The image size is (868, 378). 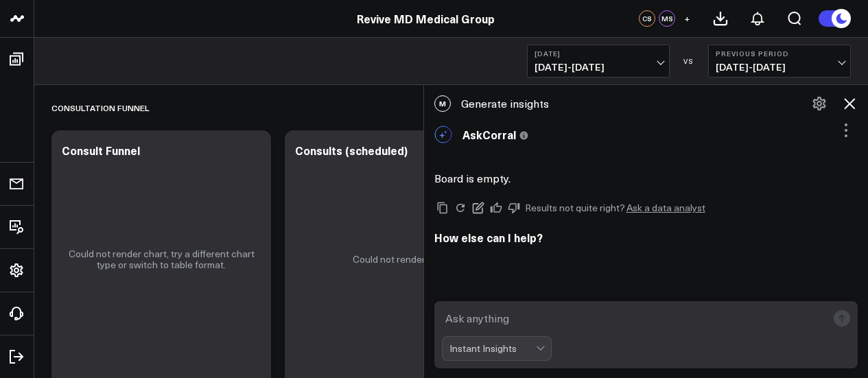 I want to click on a: Revive MD Medical Group, so click(x=425, y=19).